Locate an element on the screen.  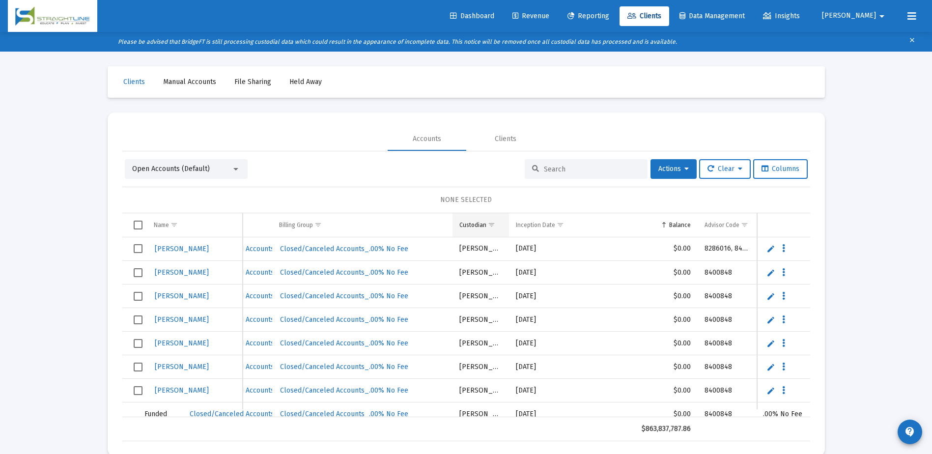
a: Reporting is located at coordinates (588, 16).